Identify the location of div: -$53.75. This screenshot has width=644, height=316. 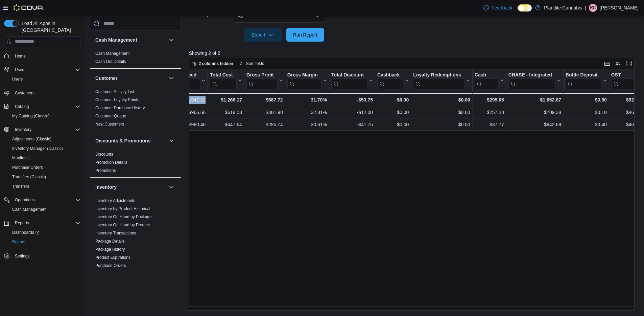
(352, 100).